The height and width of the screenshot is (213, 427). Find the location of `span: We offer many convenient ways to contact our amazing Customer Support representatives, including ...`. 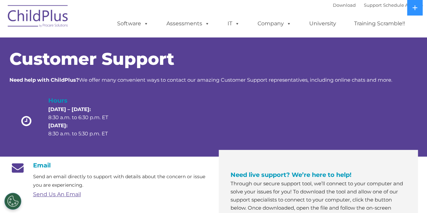

span: We offer many convenient ways to contact our amazing Customer Support representatives, including ... is located at coordinates (201, 80).